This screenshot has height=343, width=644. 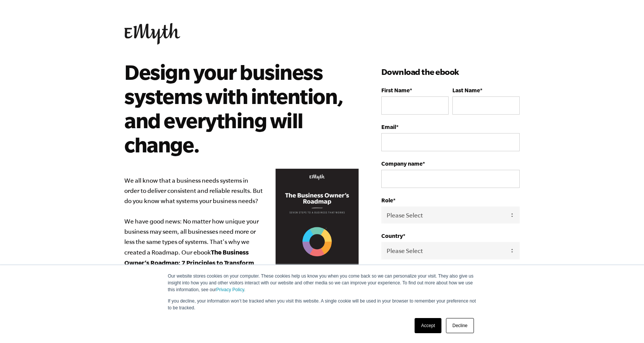 What do you see at coordinates (391, 236) in the screenshot?
I see `span: Country` at bounding box center [391, 236].